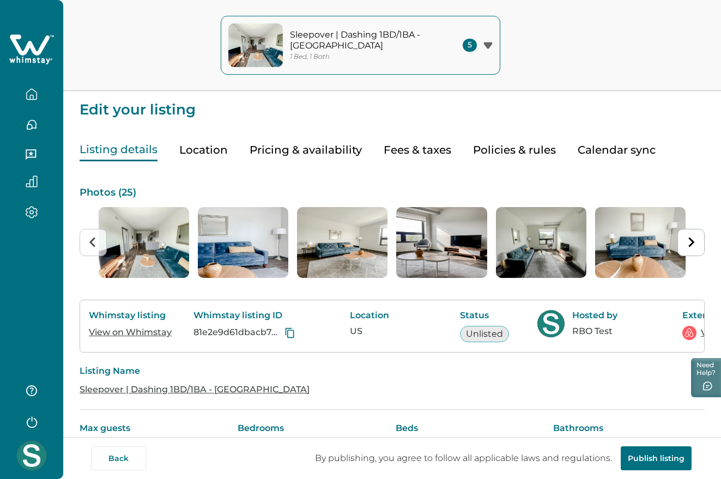 Image resolution: width=721 pixels, height=479 pixels. Describe the element at coordinates (118, 458) in the screenshot. I see `button: Back` at that location.